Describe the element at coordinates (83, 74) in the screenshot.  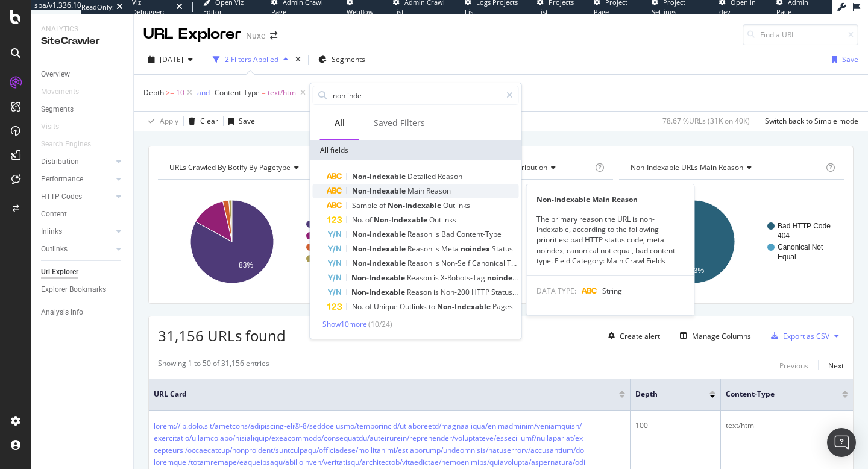
I see `a: Overview` at that location.